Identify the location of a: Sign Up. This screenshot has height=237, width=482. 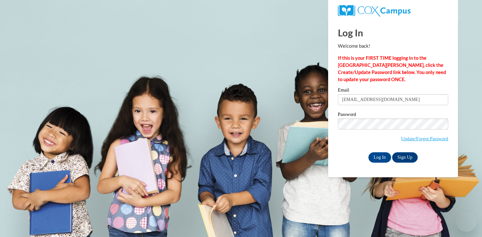
(405, 158).